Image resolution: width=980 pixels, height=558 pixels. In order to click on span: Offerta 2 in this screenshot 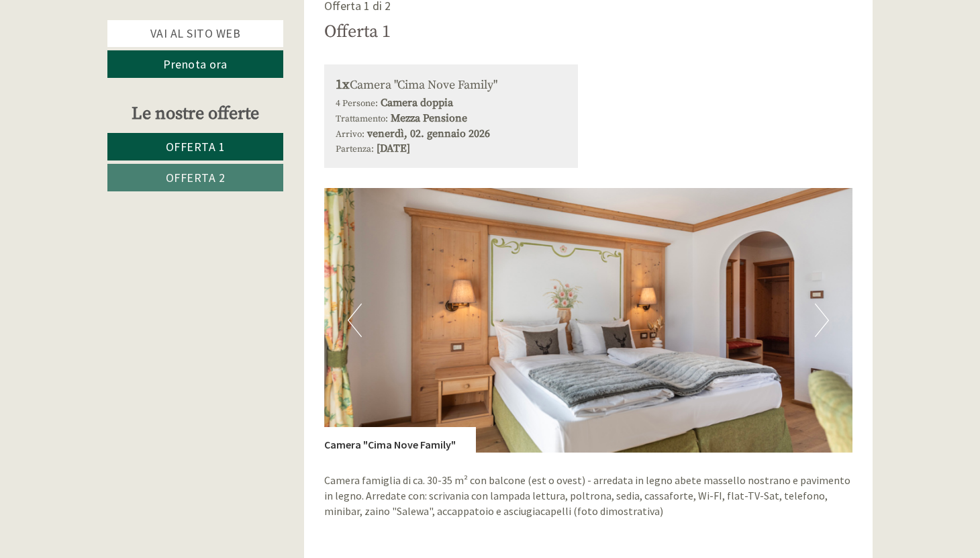, I will do `click(195, 177)`.